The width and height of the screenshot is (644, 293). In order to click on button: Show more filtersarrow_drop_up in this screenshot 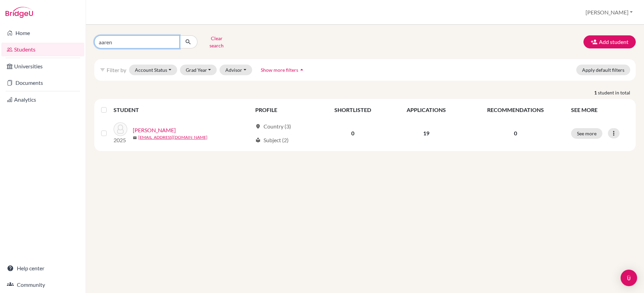, I will do `click(283, 70)`.